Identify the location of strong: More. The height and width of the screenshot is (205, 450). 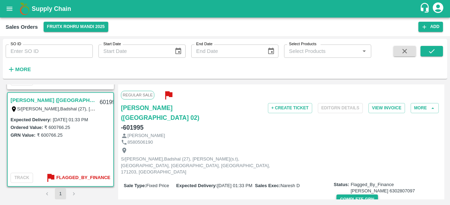
(23, 70).